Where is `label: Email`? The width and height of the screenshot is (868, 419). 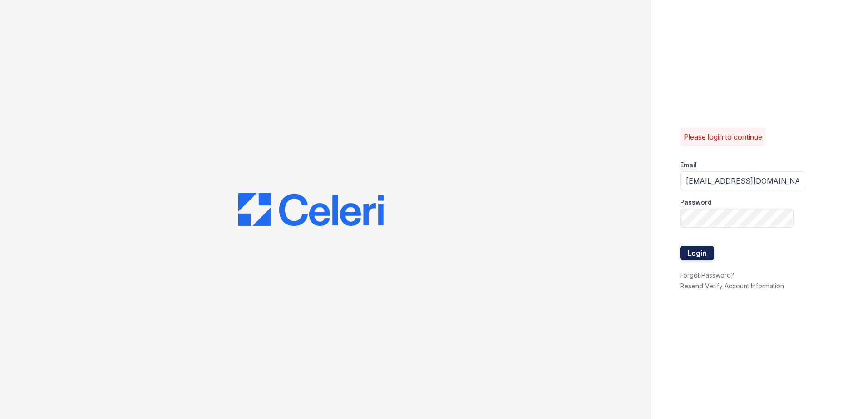 label: Email is located at coordinates (688, 165).